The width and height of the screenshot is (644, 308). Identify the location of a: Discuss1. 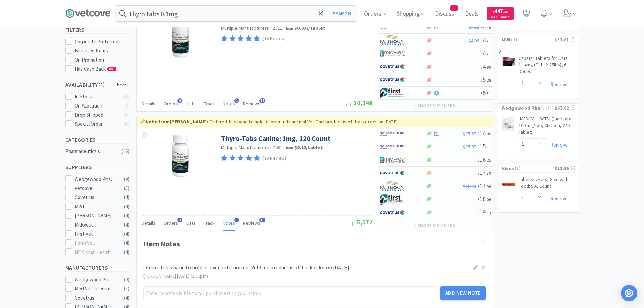
(444, 14).